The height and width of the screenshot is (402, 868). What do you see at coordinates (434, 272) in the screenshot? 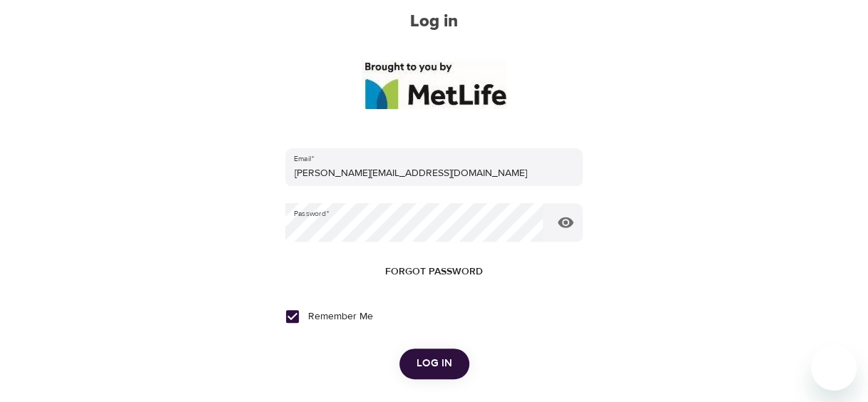
I see `span: Forgot password` at bounding box center [434, 272].